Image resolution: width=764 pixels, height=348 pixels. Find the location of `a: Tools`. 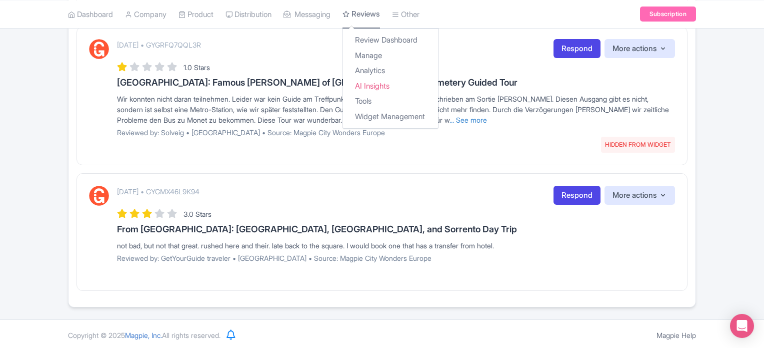

a: Tools is located at coordinates (391, 101).